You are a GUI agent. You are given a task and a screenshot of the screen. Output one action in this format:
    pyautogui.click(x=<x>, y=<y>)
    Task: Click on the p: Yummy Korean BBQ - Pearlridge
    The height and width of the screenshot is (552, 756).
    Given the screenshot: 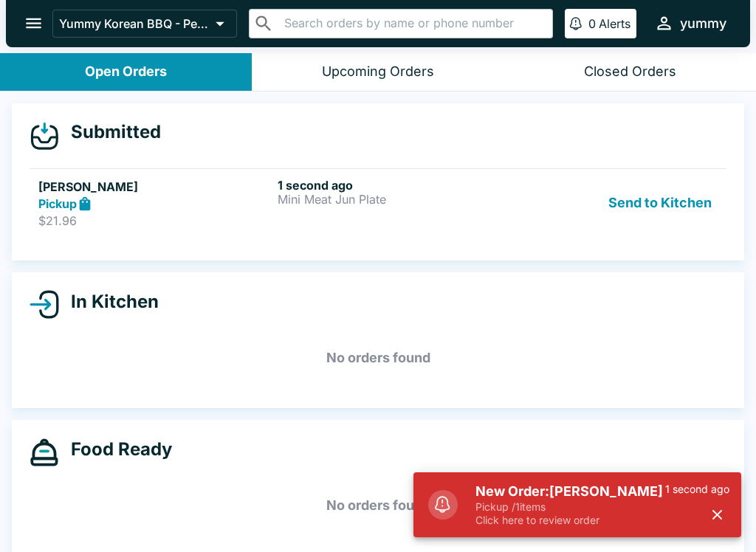 What is the action you would take?
    pyautogui.click(x=134, y=23)
    